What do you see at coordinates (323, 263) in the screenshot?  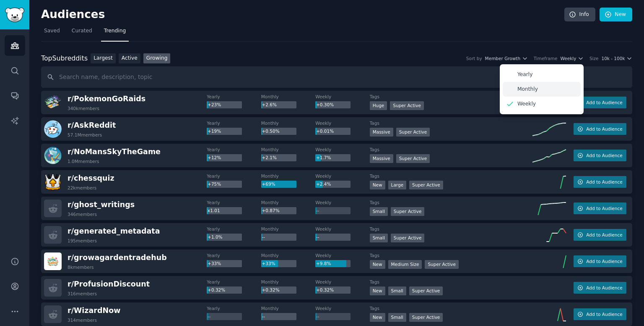 I see `span: +9.8%` at bounding box center [323, 263].